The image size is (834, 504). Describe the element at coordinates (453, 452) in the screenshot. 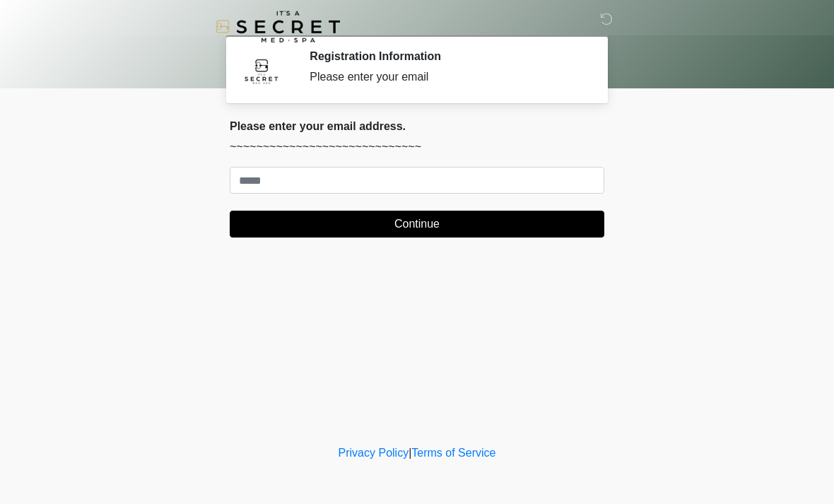

I see `a: Terms of Service` at that location.